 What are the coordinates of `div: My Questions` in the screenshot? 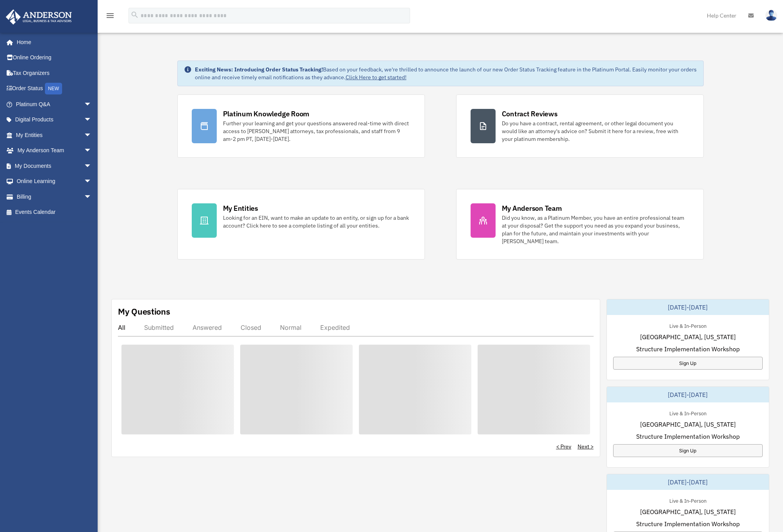 It's located at (144, 311).